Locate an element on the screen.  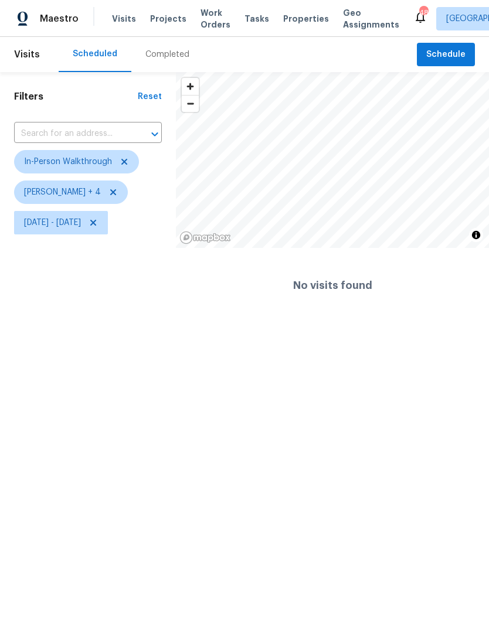
button: Toggle attribution is located at coordinates (476, 235).